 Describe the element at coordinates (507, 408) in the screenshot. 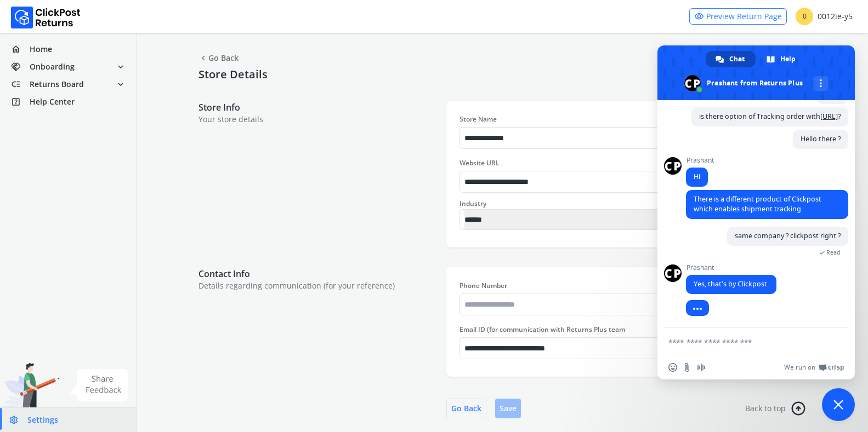

I see `button: Save` at that location.